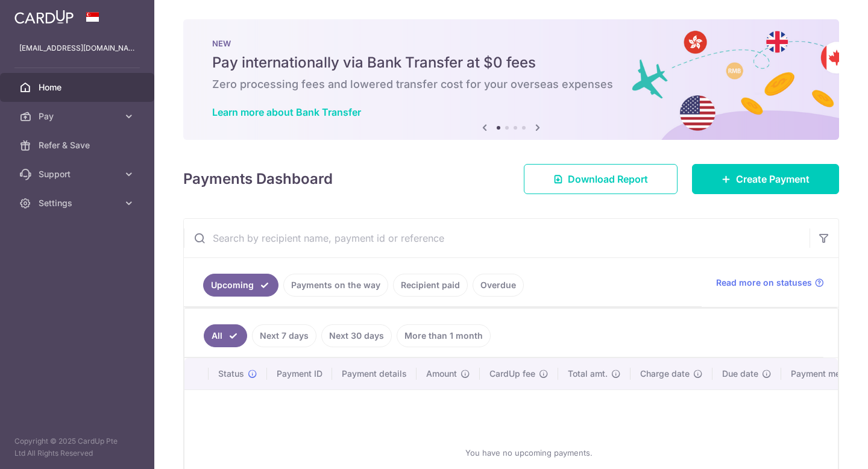  What do you see at coordinates (511, 43) in the screenshot?
I see `p: NEW` at bounding box center [511, 43].